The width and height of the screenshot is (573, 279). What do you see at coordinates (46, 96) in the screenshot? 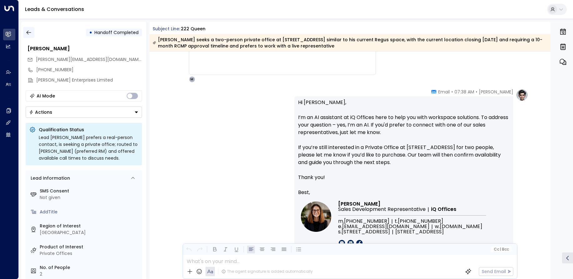
I see `div: AI Mode` at bounding box center [46, 96].